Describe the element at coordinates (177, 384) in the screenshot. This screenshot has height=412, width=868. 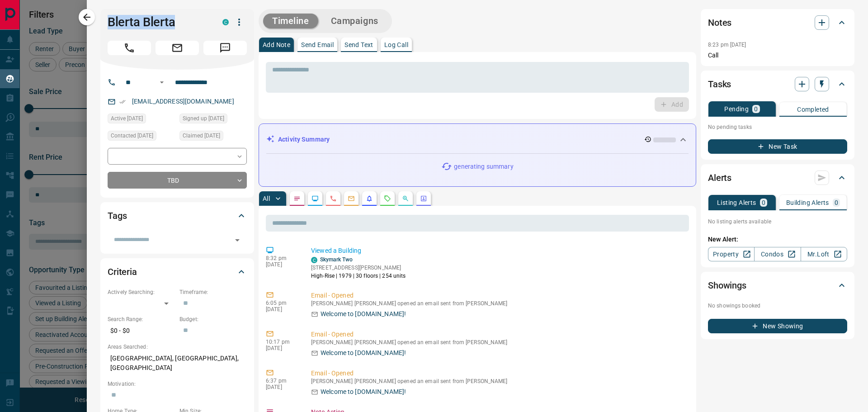
I see `p: Motivation:` at that location.